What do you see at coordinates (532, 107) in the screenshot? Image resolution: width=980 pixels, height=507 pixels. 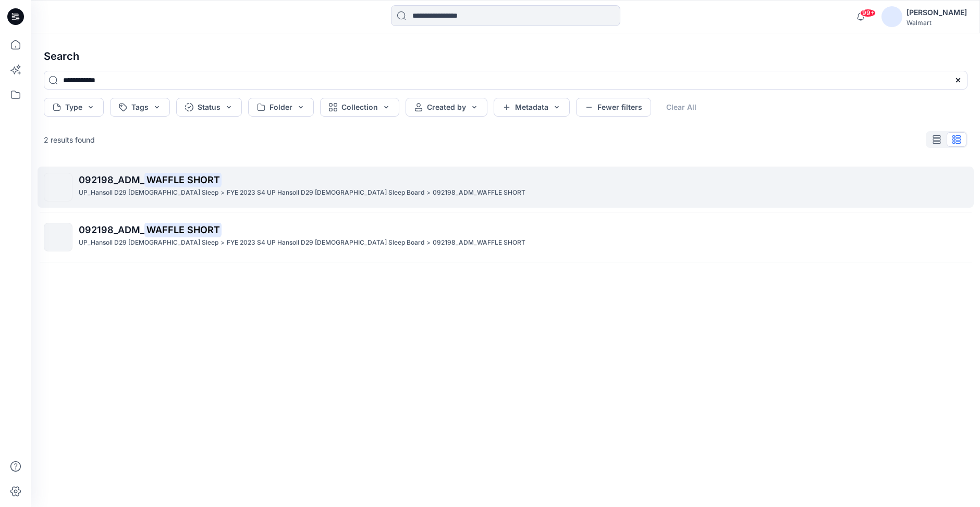 I see `button: Metadata` at bounding box center [532, 107].